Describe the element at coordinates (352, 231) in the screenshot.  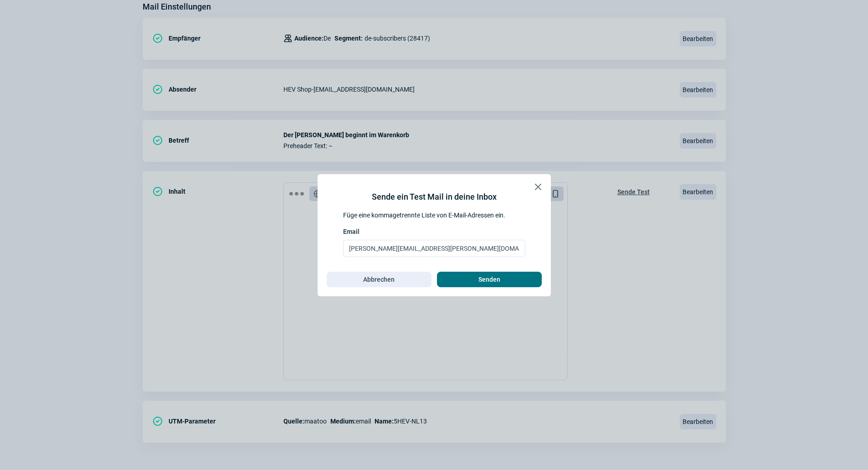
I see `span: Email` at that location.